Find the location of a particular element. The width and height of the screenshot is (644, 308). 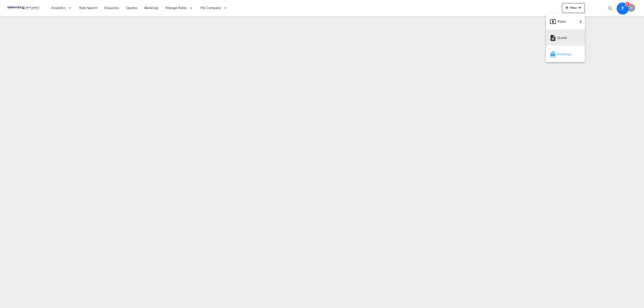

div: Bookings is located at coordinates (565, 54).